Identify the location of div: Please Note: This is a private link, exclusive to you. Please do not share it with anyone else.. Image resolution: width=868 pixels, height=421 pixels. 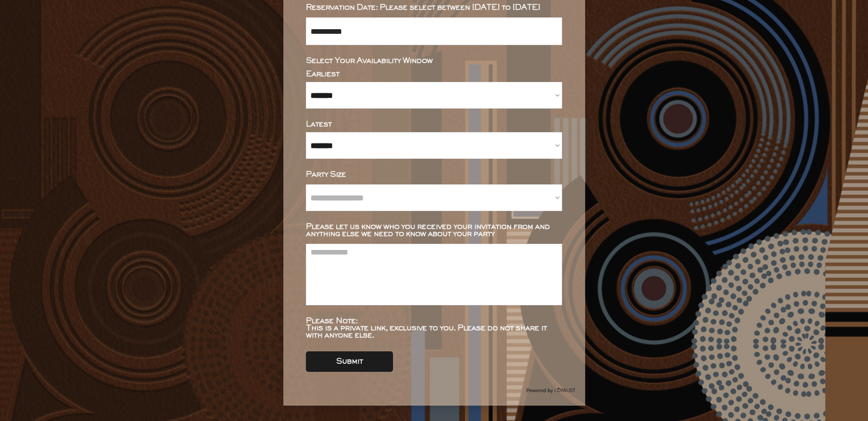
(434, 328).